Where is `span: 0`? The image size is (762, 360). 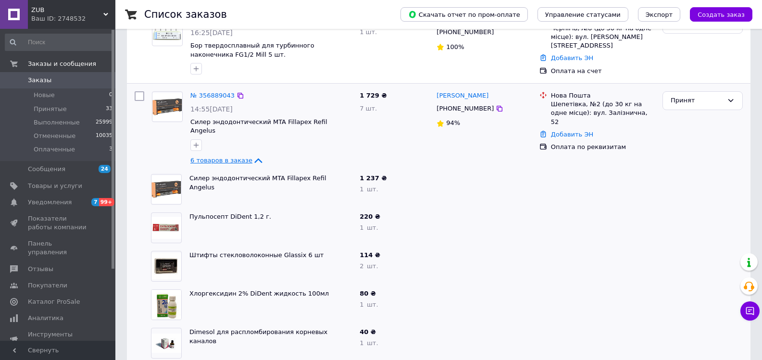
span: 0 is located at coordinates (111, 95).